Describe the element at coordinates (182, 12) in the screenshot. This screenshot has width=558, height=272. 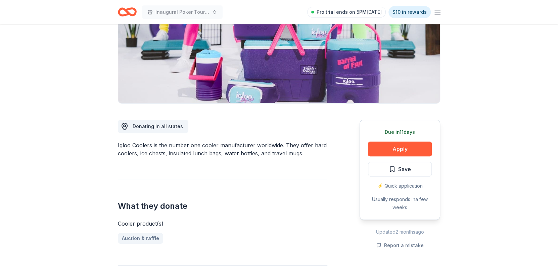
I see `button: Inaugural Poker Tournament and Silent Auction` at that location.